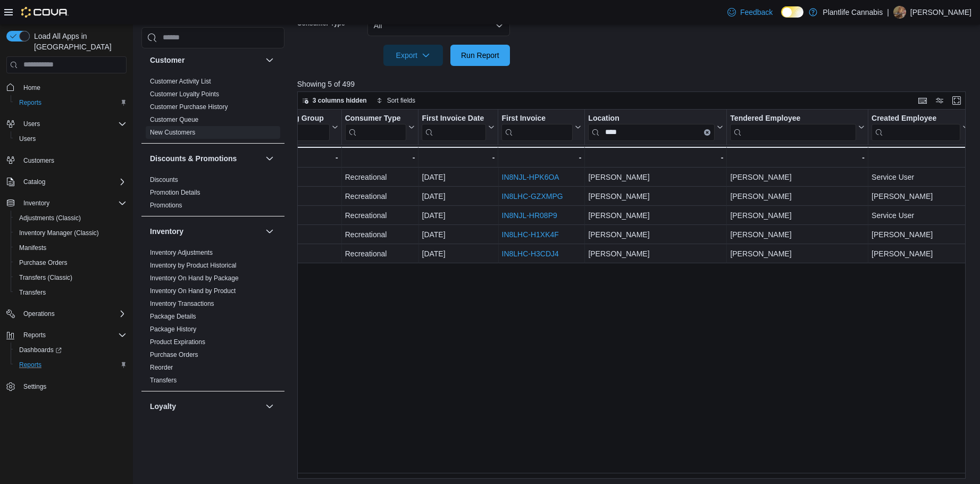  I want to click on button: Sort fields, so click(396, 100).